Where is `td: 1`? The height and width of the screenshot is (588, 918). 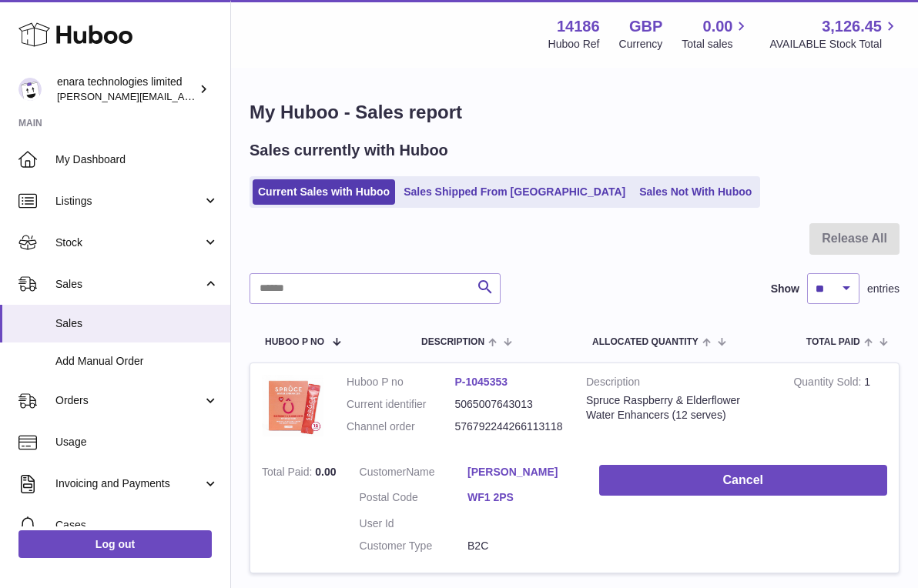
td: 1 is located at coordinates (840, 408).